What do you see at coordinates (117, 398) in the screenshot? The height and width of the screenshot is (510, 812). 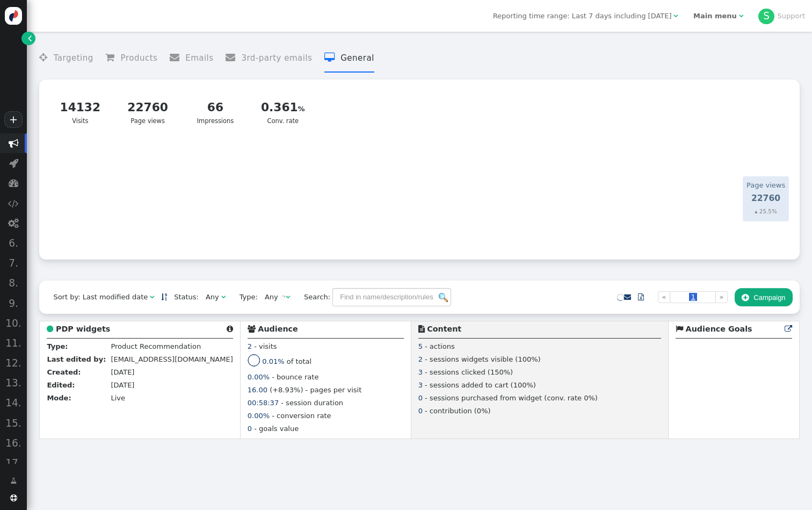 I see `span: Live` at bounding box center [117, 398].